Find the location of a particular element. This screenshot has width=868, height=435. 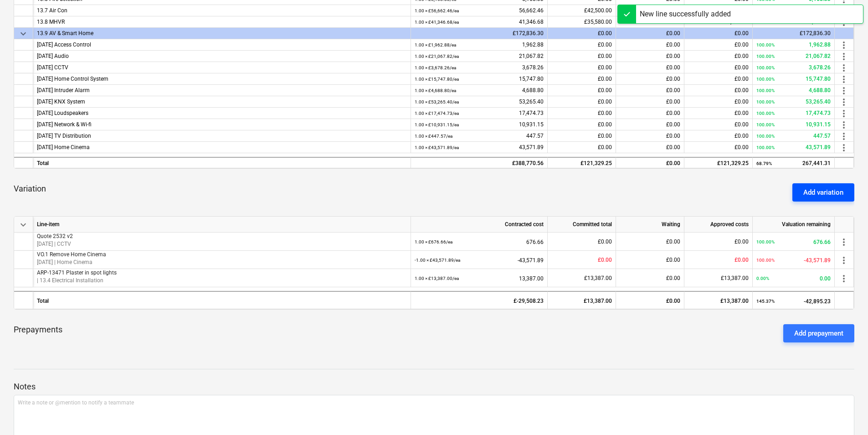

p: VO.1 Remove Home Cinema is located at coordinates (222, 254).